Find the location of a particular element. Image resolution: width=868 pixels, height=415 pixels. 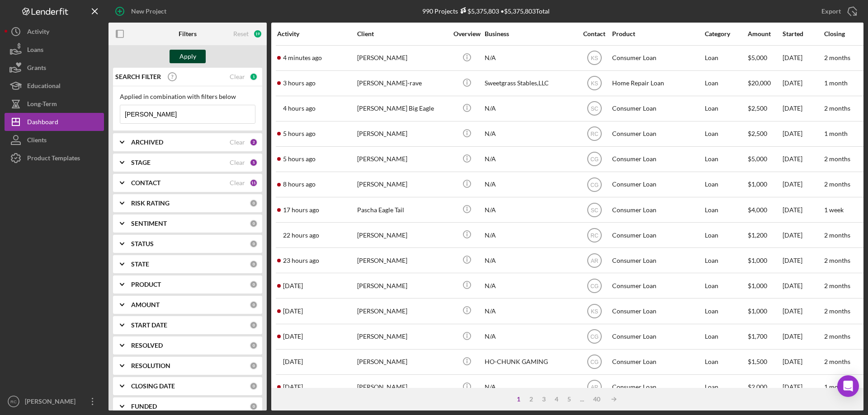

div: Loans is located at coordinates (36, 51).